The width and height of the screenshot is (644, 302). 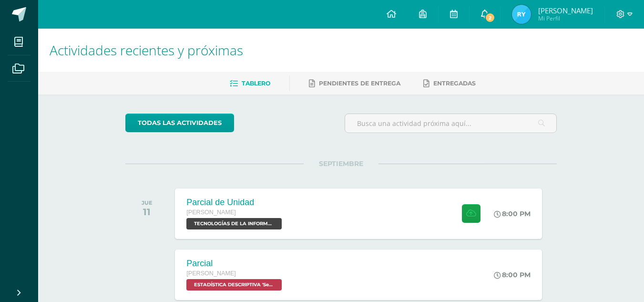 What do you see at coordinates (521, 14) in the screenshot?
I see `img: 205517e5f2476895c4d85f1e4490c9f7.png` at bounding box center [521, 14].